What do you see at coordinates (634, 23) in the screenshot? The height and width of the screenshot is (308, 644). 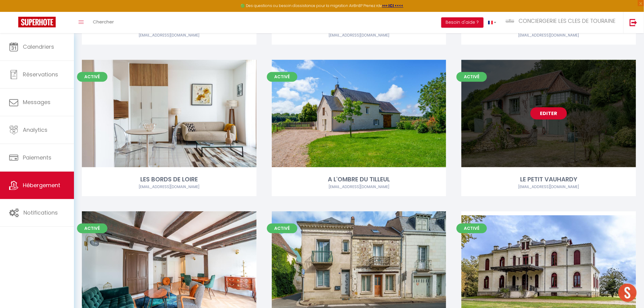 I see `img: logout` at bounding box center [634, 23].